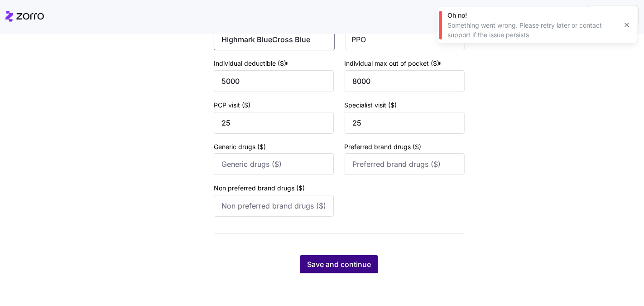  Describe the element at coordinates (240, 147) in the screenshot. I see `label: Generic drugs ($)` at that location.